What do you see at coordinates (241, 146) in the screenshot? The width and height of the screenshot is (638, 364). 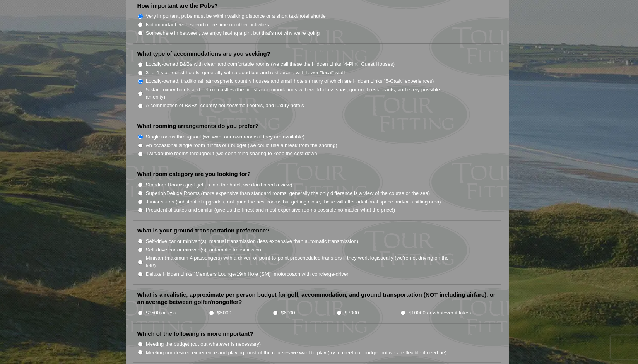 I see `label: An occasional single room if it fits our budget (we could use a break from the snoring)` at bounding box center [241, 146].